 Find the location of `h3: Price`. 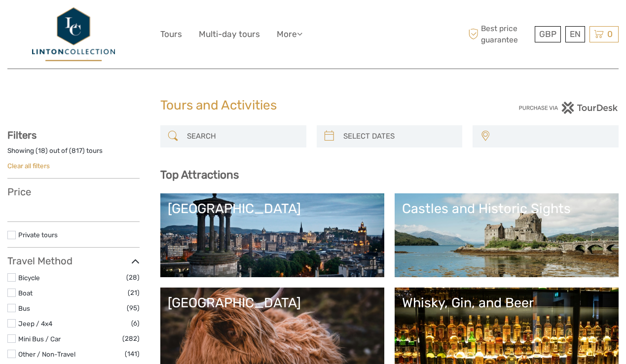

h3: Price is located at coordinates (74, 191).